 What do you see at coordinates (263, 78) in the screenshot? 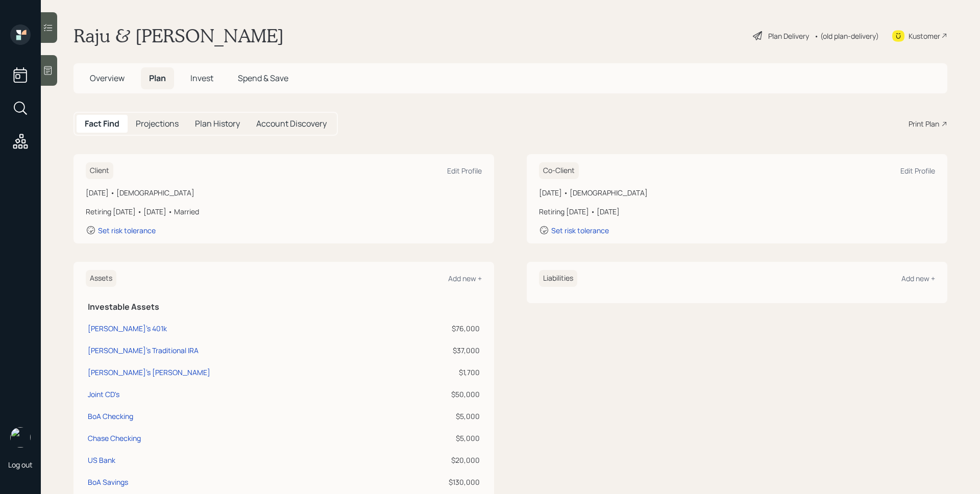
I see `span: Spend & Save` at bounding box center [263, 78].